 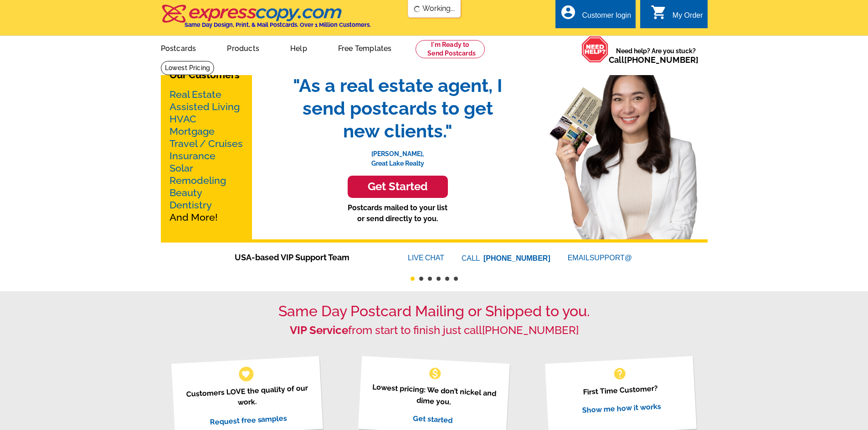 What do you see at coordinates (207, 156) in the screenshot?
I see `p: And More!` at bounding box center [207, 156].